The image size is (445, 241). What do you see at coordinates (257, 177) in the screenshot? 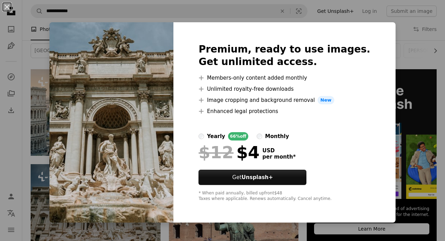
I see `strong: Unsplash+` at bounding box center [257, 177].